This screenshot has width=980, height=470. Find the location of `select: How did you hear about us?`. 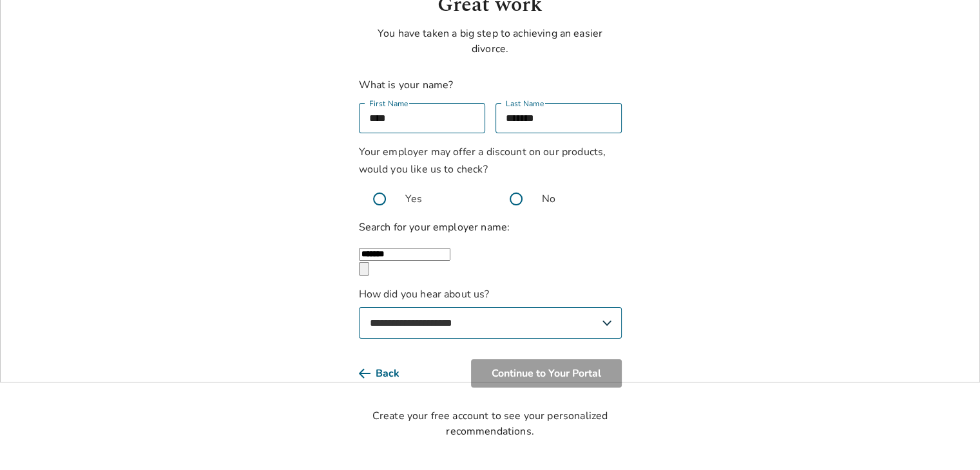

select: How did you hear about us? is located at coordinates (490, 323).